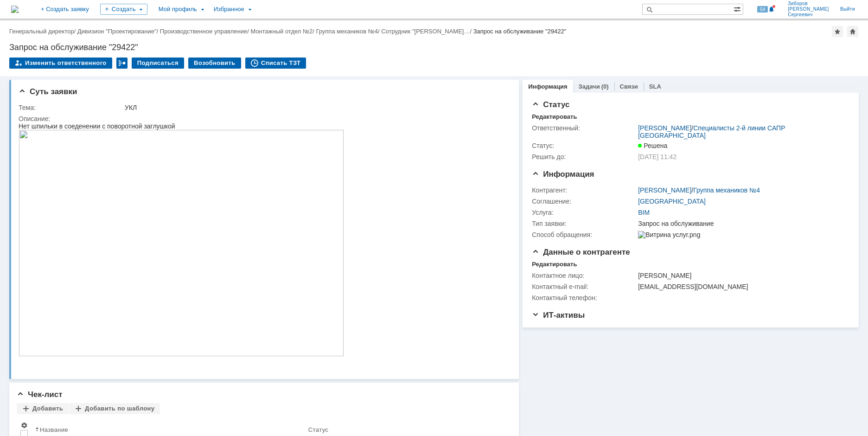 The width and height of the screenshot is (868, 436). I want to click on img: Витрина услуг.png, so click(669, 235).